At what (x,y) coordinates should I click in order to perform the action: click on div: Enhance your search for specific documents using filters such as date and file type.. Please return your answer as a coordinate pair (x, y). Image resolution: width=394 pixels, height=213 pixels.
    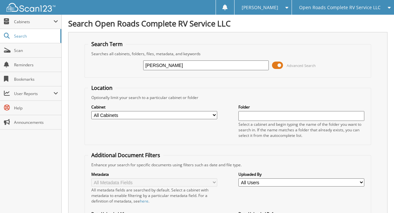
    Looking at the image, I should click on (228, 164).